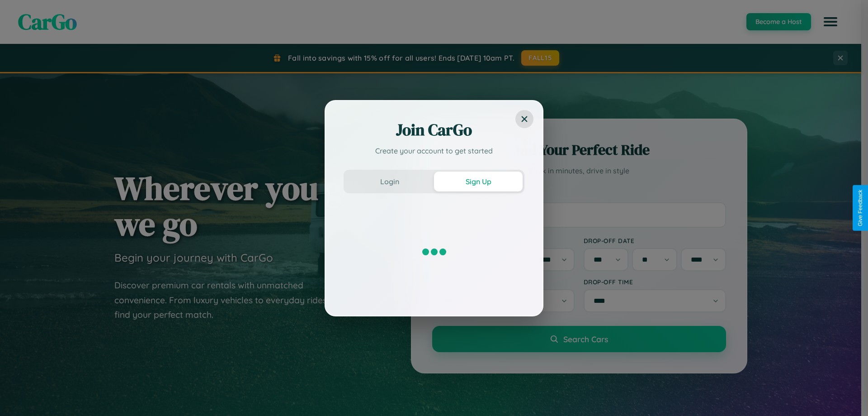 The image size is (868, 416). What do you see at coordinates (434, 130) in the screenshot?
I see `h2: Join CarGo` at bounding box center [434, 130].